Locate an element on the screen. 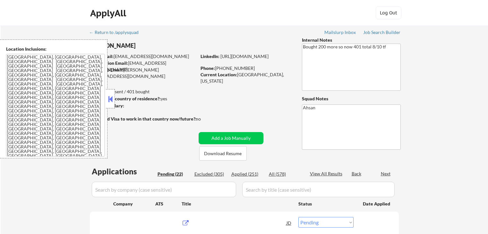 Image resolution: width=488 pixels, height=234 pixels. div: Squad Notes is located at coordinates (351, 99).